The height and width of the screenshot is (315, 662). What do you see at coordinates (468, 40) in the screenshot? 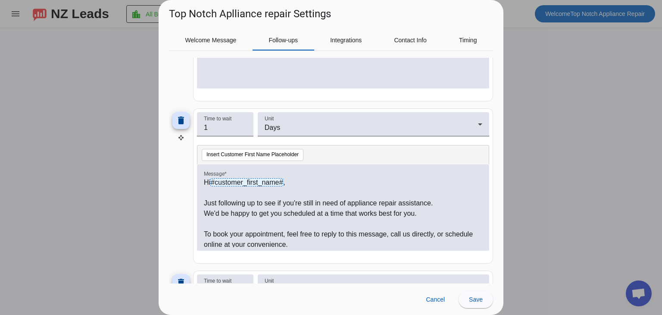
I see `span: Timing` at bounding box center [468, 40].